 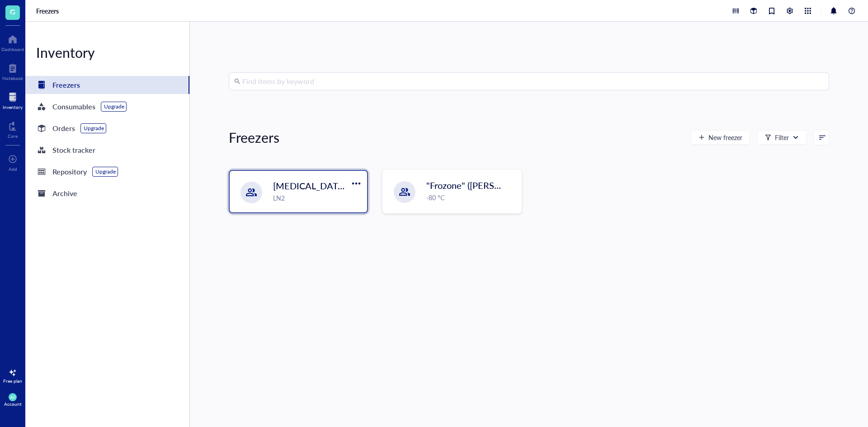 What do you see at coordinates (74, 150) in the screenshot?
I see `div: Stock tracker` at bounding box center [74, 150].